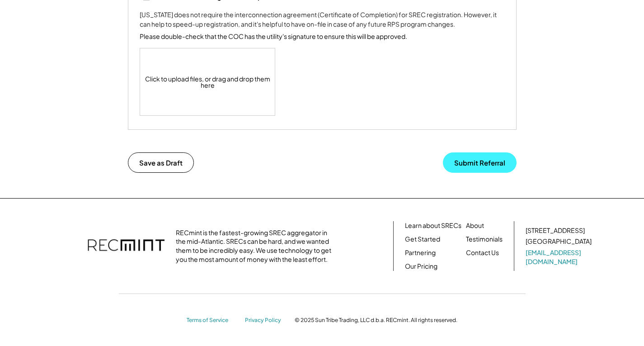 This screenshot has height=346, width=644. Describe the element at coordinates (480, 162) in the screenshot. I see `button: Submit Referral` at that location.